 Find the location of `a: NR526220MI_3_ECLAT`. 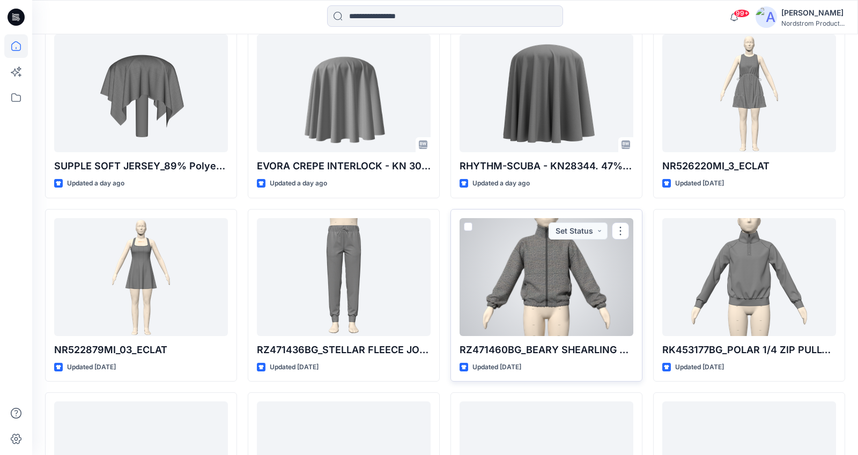

a: NR526220MI_3_ECLAT is located at coordinates (749, 93).